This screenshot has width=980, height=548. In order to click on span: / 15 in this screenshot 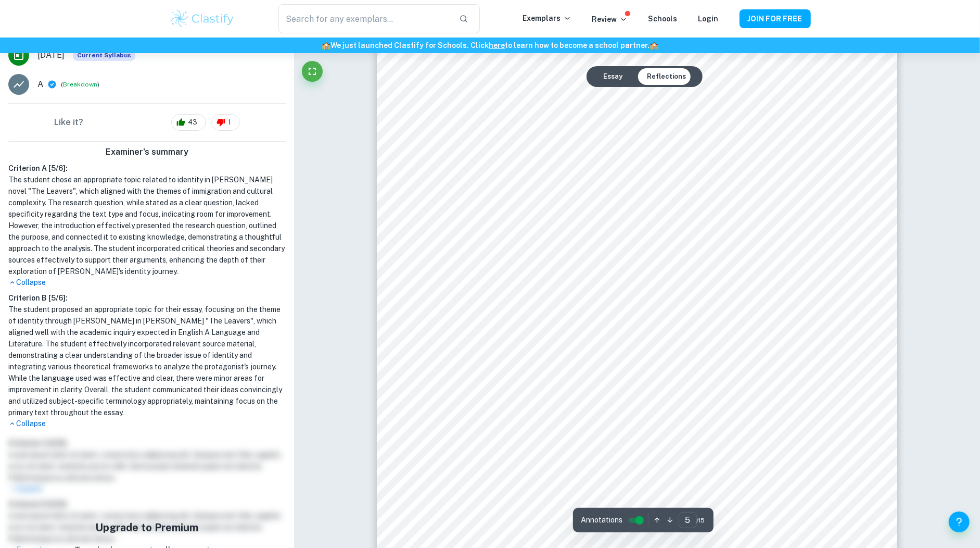, I will do `click(701, 520)`.